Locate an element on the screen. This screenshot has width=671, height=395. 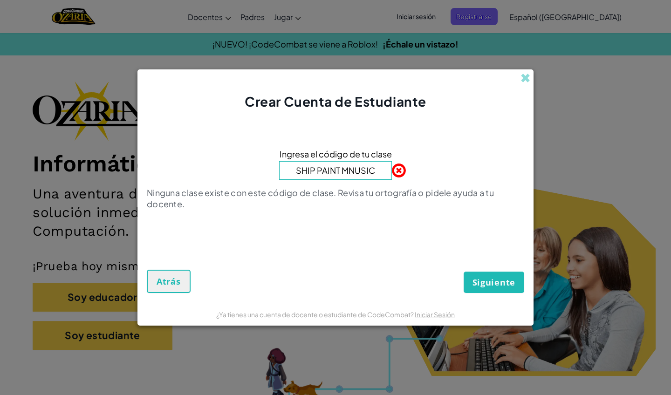
span: Atrás is located at coordinates (169, 281).